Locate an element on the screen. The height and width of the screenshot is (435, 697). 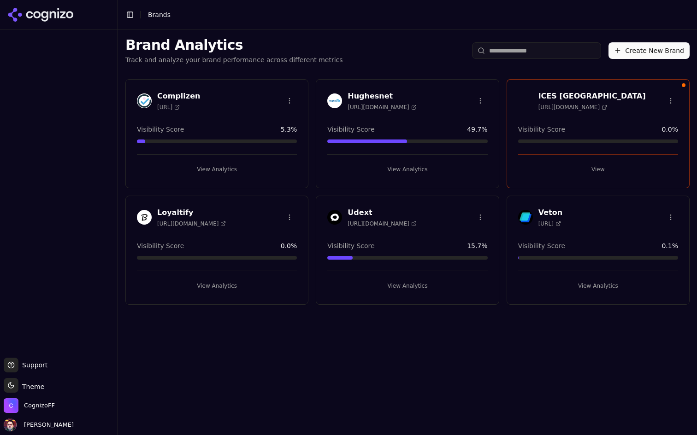
nav: breadcrumb is located at coordinates (409, 15).